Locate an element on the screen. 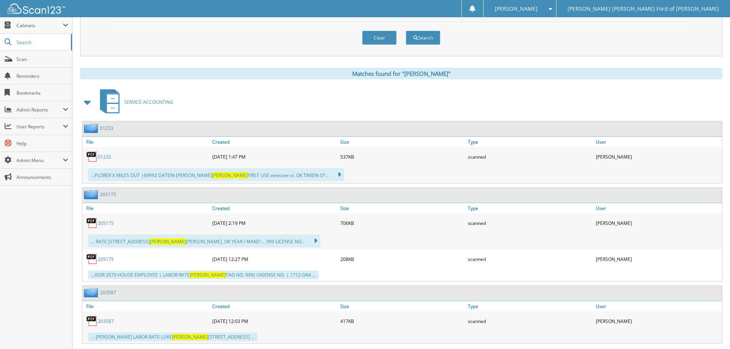 Image resolution: width=730 pixels, height=349 pixels. button: Clear is located at coordinates (379, 38).